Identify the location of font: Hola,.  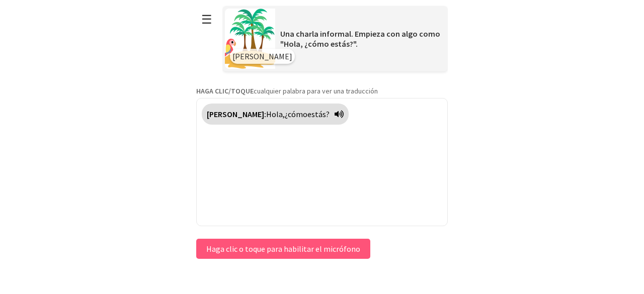
(276, 114).